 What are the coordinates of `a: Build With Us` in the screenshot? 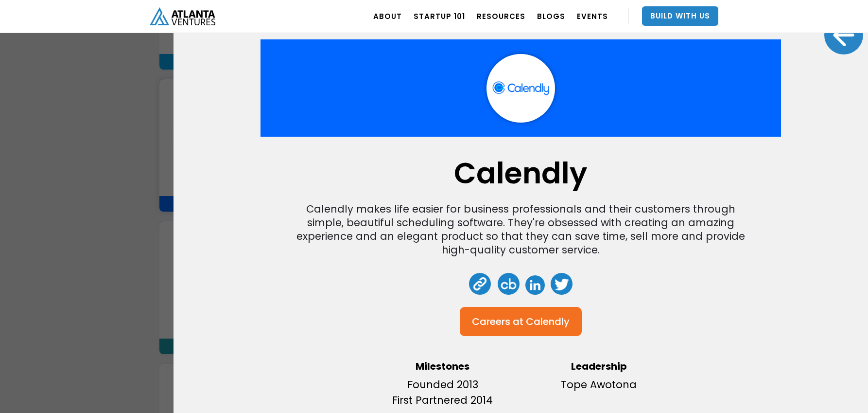 It's located at (680, 16).